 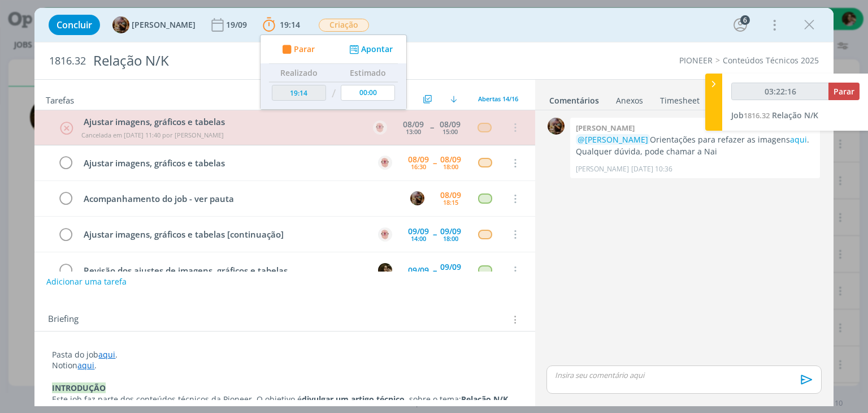 I want to click on button: 6, so click(x=740, y=25).